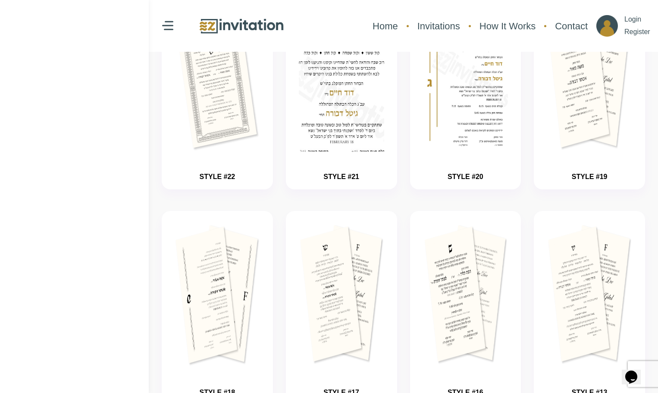 This screenshot has height=393, width=658. What do you see at coordinates (572, 26) in the screenshot?
I see `a: Contact` at bounding box center [572, 26].